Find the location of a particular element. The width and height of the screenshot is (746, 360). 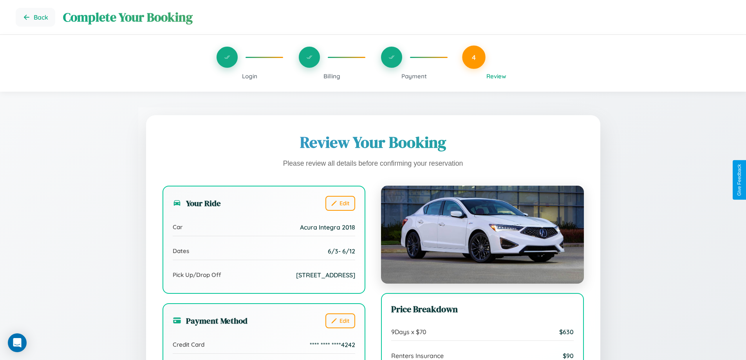

button: Go back is located at coordinates (35, 17).